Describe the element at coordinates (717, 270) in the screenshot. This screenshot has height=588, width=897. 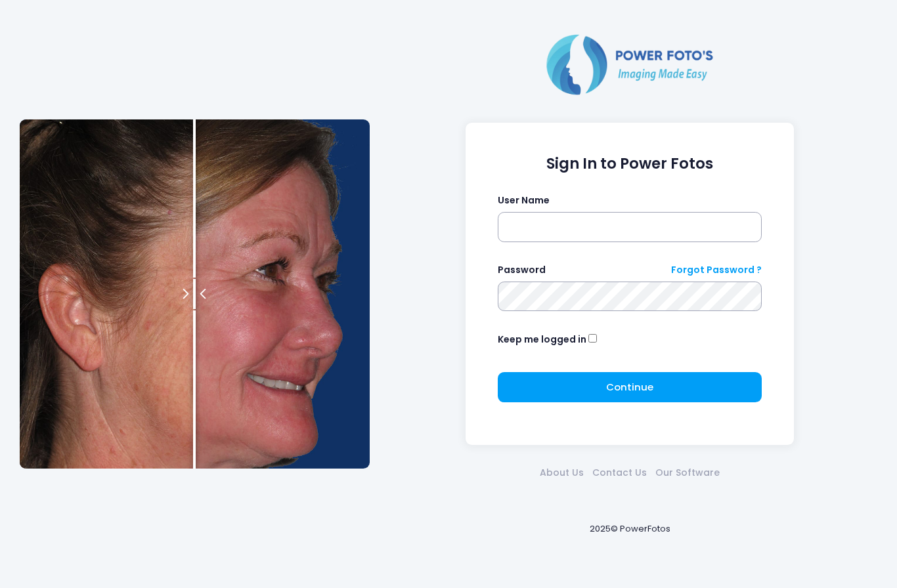
I see `a: Forgot Password ?` at that location.